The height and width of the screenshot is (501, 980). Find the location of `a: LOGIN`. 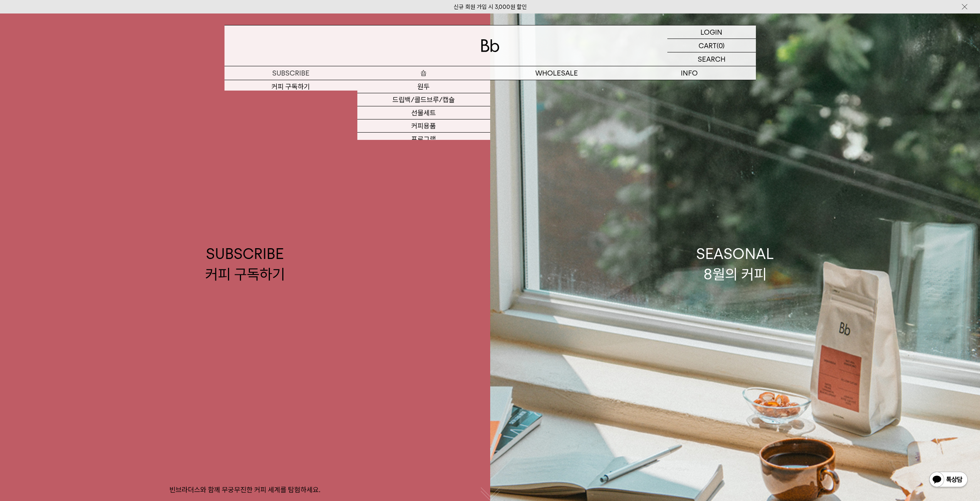

a: LOGIN is located at coordinates (712, 32).